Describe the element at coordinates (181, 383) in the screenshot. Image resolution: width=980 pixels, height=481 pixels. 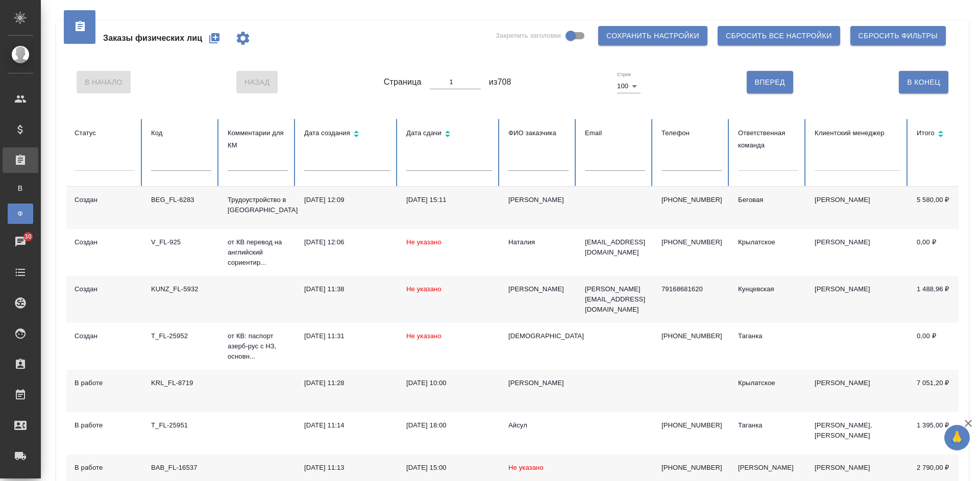
I see `div: KRL_FL-8719` at that location.